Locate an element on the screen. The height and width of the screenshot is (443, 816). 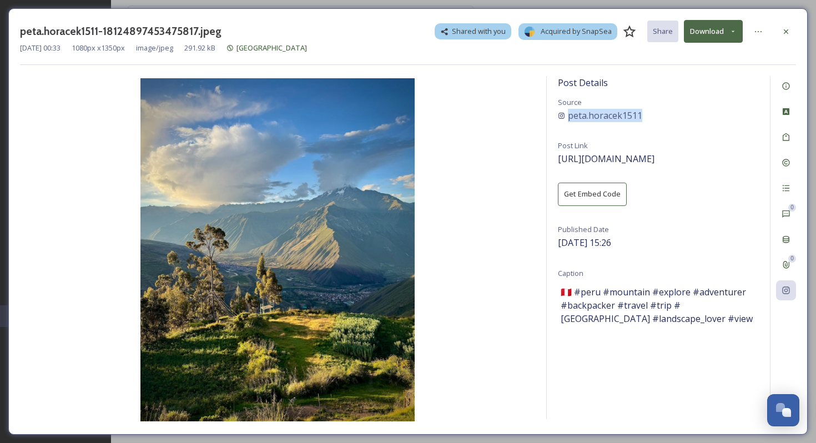
span: 1080 px x 1350 px is located at coordinates (98, 48).